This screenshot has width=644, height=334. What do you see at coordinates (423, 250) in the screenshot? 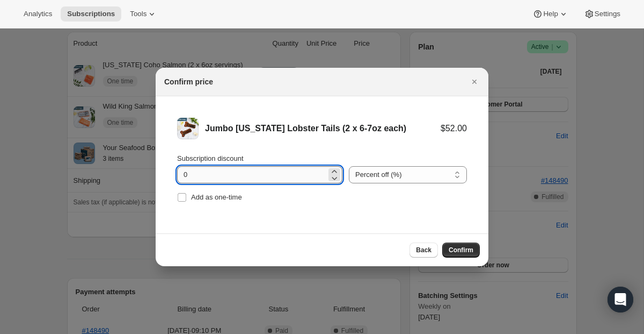
I see `span: Back` at bounding box center [423, 250].